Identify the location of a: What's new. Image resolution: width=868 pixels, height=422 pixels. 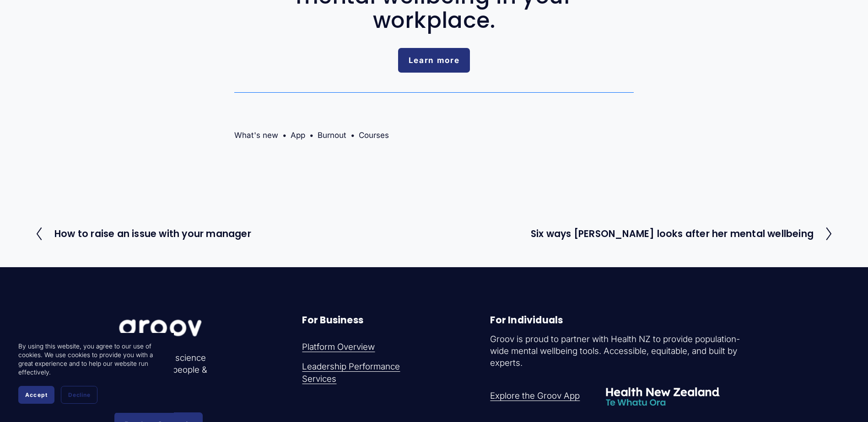
(256, 135).